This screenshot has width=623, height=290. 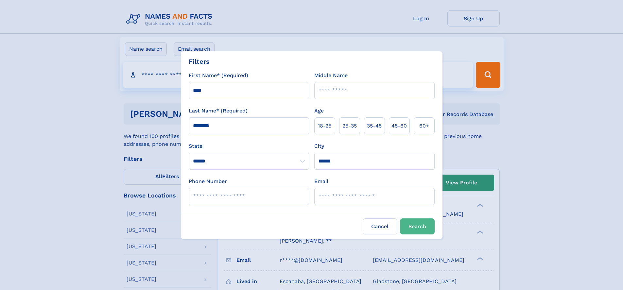 What do you see at coordinates (324, 126) in the screenshot?
I see `span: 18‑25` at bounding box center [324, 126].